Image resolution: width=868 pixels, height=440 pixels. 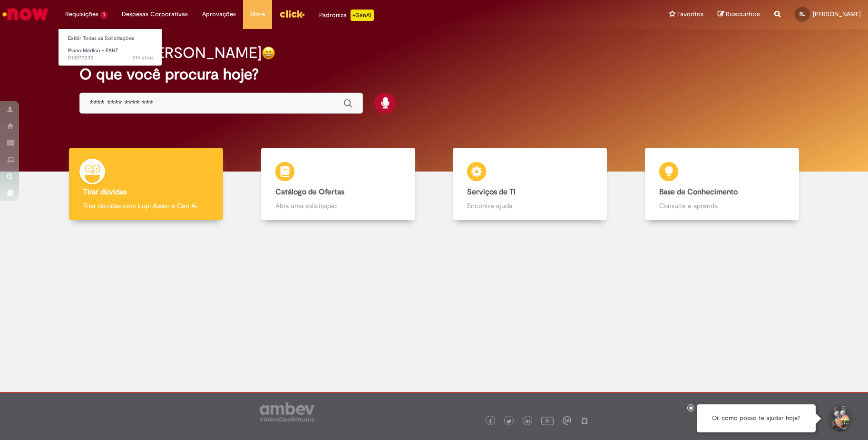 What do you see at coordinates (839, 419) in the screenshot?
I see `button: Iniciar Conversa de Suporte` at bounding box center [839, 419].